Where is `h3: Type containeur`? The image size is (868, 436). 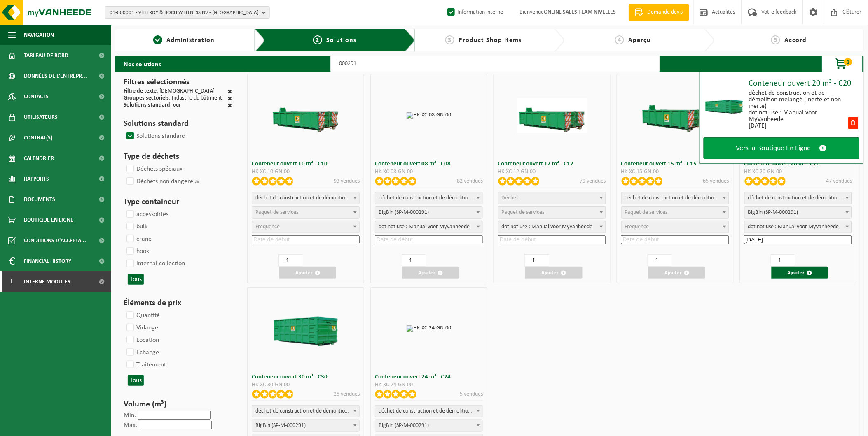 h3: Type containeur is located at coordinates (178, 202).